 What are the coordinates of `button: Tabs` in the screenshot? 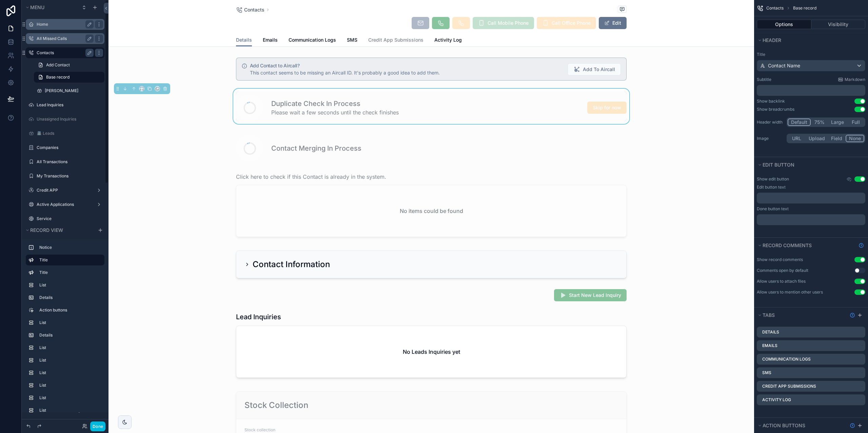 It's located at (802, 315).